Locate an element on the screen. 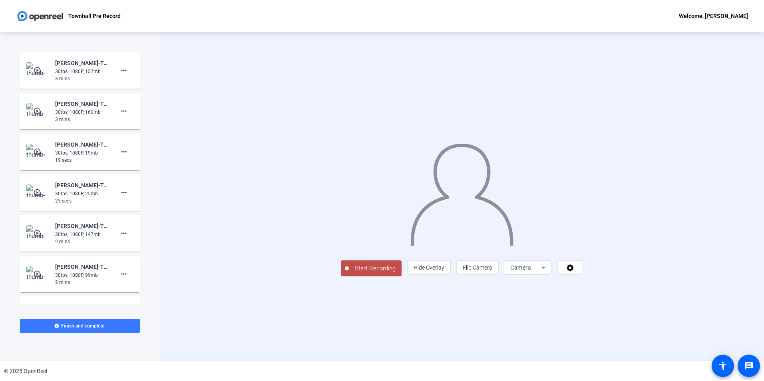 This screenshot has height=381, width=764. p: Townhall Pre Record is located at coordinates (94, 16).